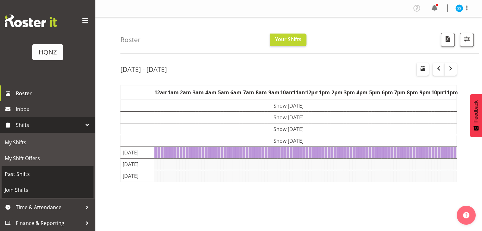 Image resolution: width=482 pixels, height=231 pixels. I want to click on th: 7pm, so click(400, 92).